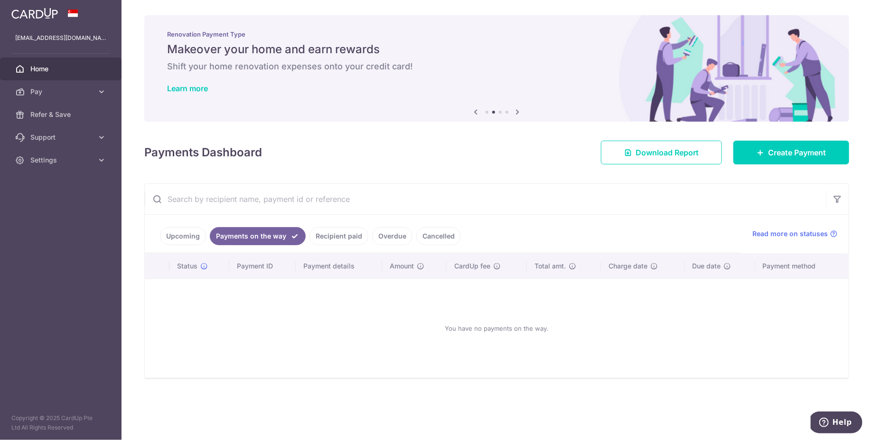 The width and height of the screenshot is (872, 440). Describe the element at coordinates (258, 236) in the screenshot. I see `a: Payments on the way` at that location.